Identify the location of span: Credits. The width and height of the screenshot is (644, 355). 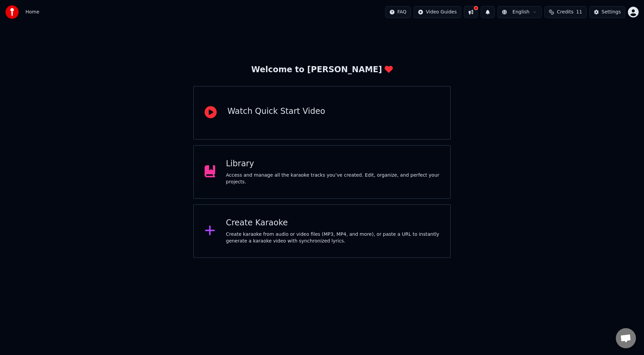
(565, 12).